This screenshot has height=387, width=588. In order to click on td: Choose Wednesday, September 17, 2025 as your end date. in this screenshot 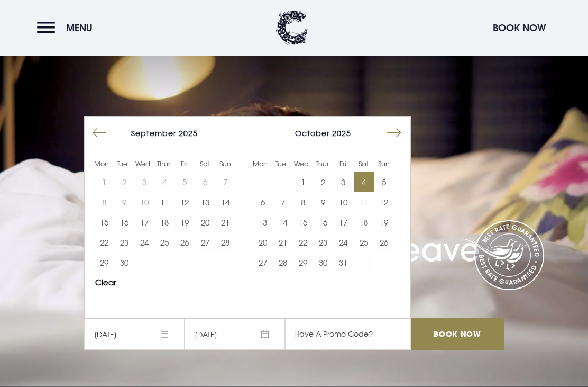, I will do `click(144, 222)`.